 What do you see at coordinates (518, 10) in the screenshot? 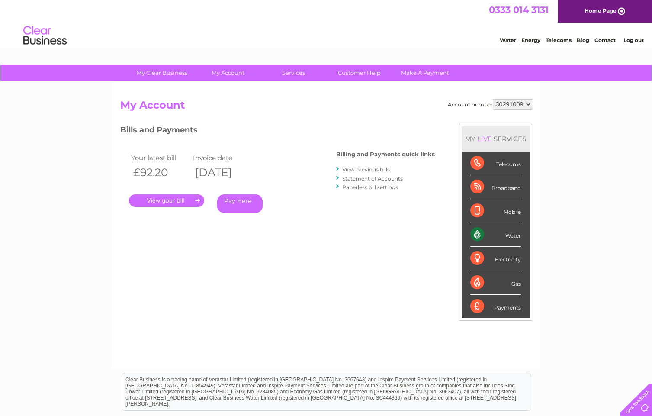
I see `span: 0333 014 3131` at bounding box center [518, 10].